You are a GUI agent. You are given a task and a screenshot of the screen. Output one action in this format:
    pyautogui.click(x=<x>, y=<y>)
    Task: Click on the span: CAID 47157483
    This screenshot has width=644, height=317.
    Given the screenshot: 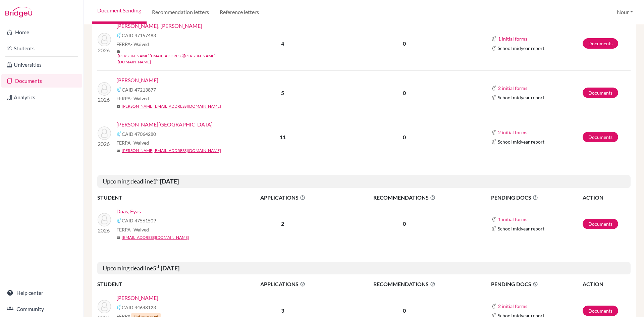 What is the action you would take?
    pyautogui.click(x=139, y=35)
    